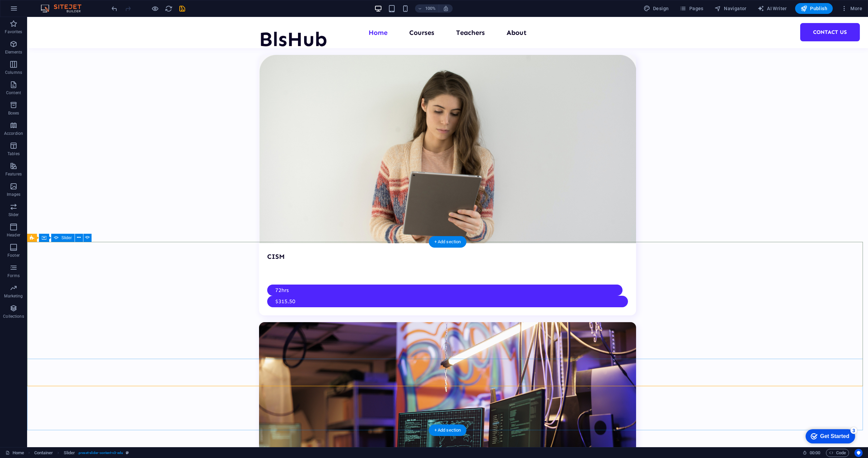  I want to click on div: Design (Ctrl+Alt+Y), so click(656, 8).